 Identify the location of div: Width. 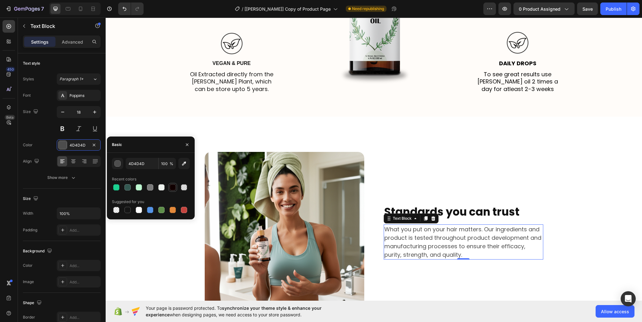
(28, 213).